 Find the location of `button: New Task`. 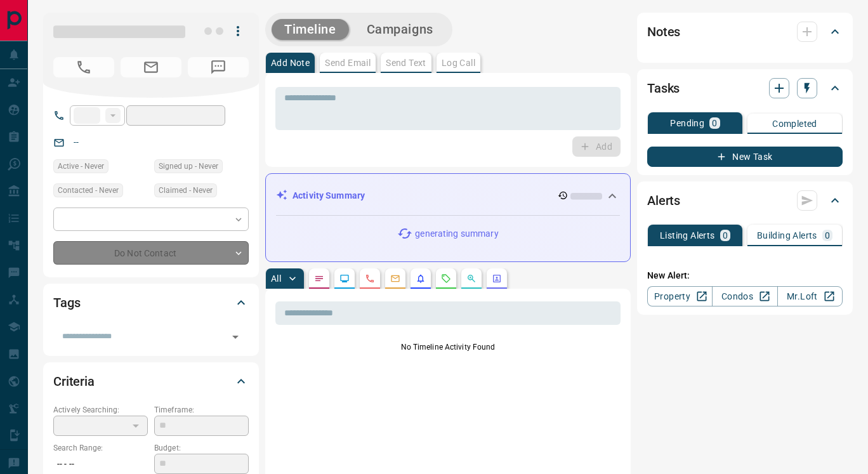

button: New Task is located at coordinates (745, 157).